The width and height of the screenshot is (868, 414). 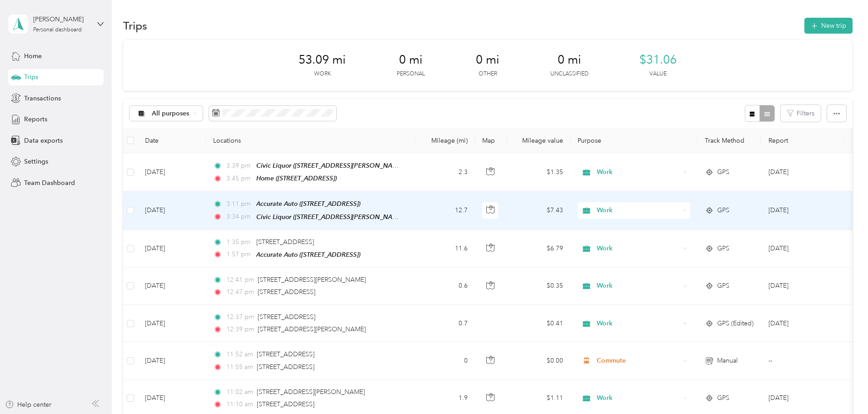 I want to click on p: Value, so click(x=658, y=74).